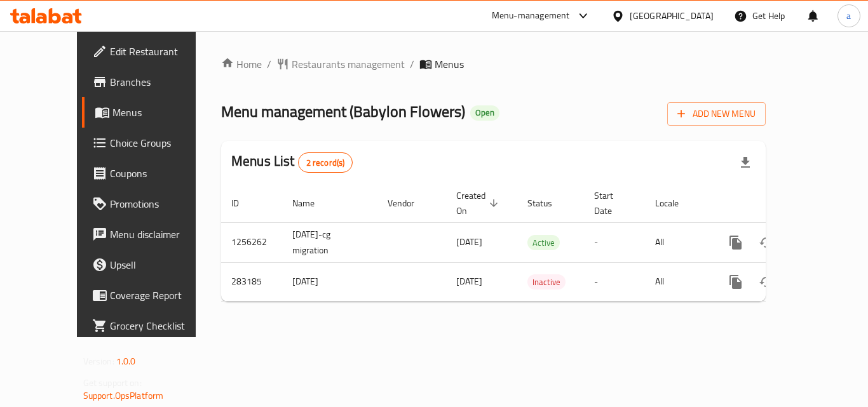  What do you see at coordinates (547, 282) in the screenshot?
I see `span: Inactive` at bounding box center [547, 282].